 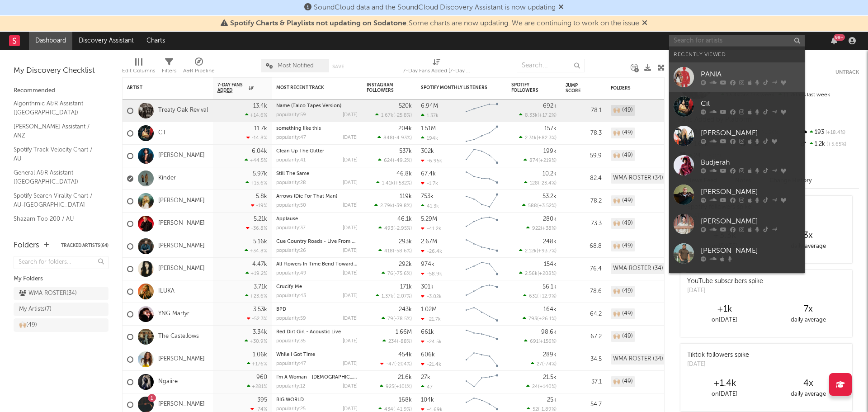 I want to click on div: popularity: 59, so click(x=291, y=318).